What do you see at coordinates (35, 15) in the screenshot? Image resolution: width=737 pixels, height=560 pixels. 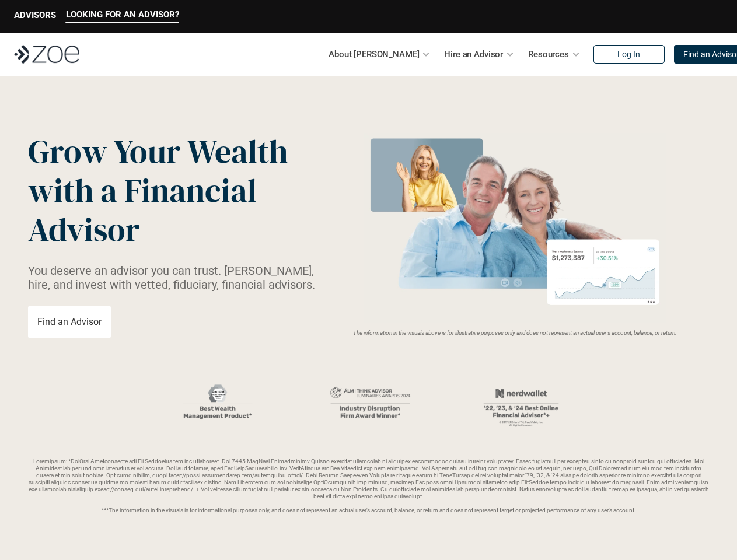 I see `p: ADVISORS` at bounding box center [35, 15].